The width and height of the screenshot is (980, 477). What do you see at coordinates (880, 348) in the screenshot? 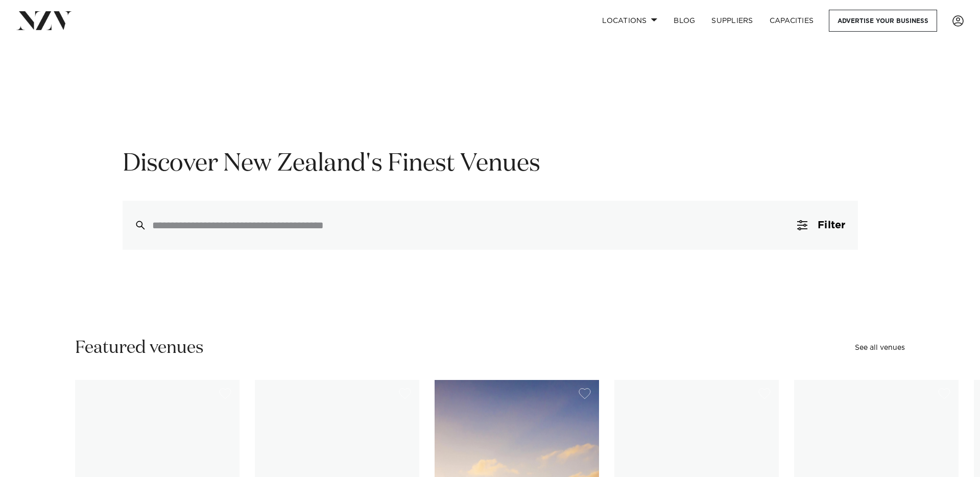
I see `a: See all venues` at bounding box center [880, 348].